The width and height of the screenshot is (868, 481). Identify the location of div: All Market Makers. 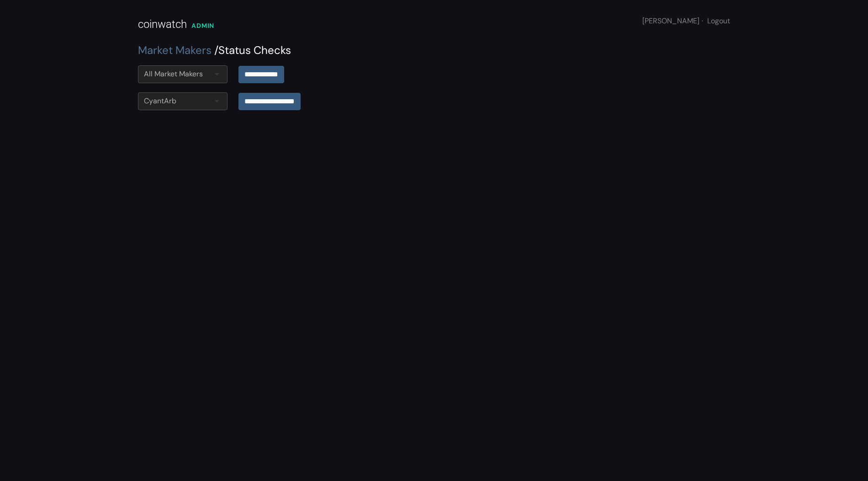
(173, 74).